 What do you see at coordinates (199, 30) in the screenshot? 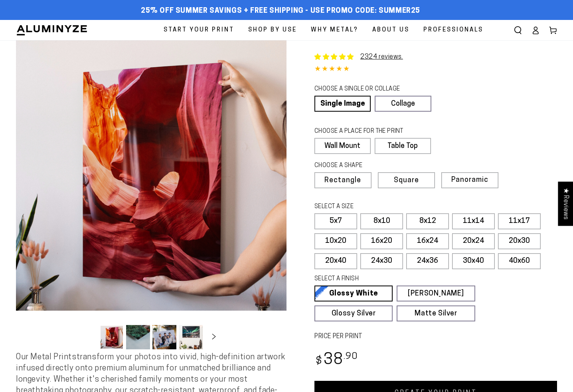
I see `span: Start Your Print` at bounding box center [199, 30].